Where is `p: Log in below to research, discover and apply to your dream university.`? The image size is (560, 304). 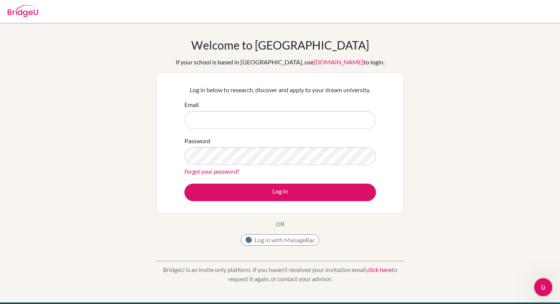
p: Log in below to research, discover and apply to your dream university. is located at coordinates (280, 90).